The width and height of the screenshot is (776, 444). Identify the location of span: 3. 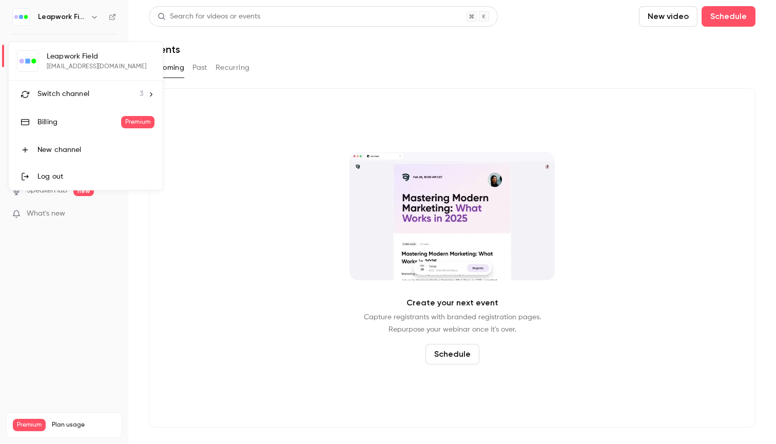
(141, 94).